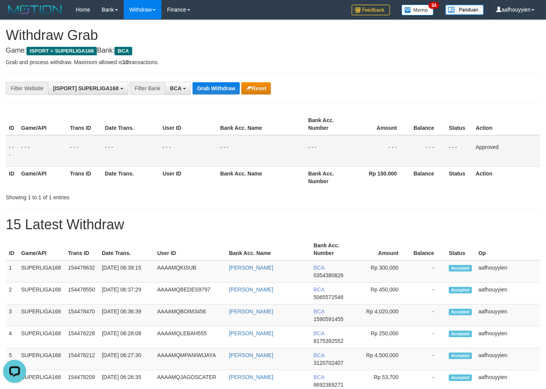 This screenshot has width=546, height=389. I want to click on button: BCA, so click(178, 88).